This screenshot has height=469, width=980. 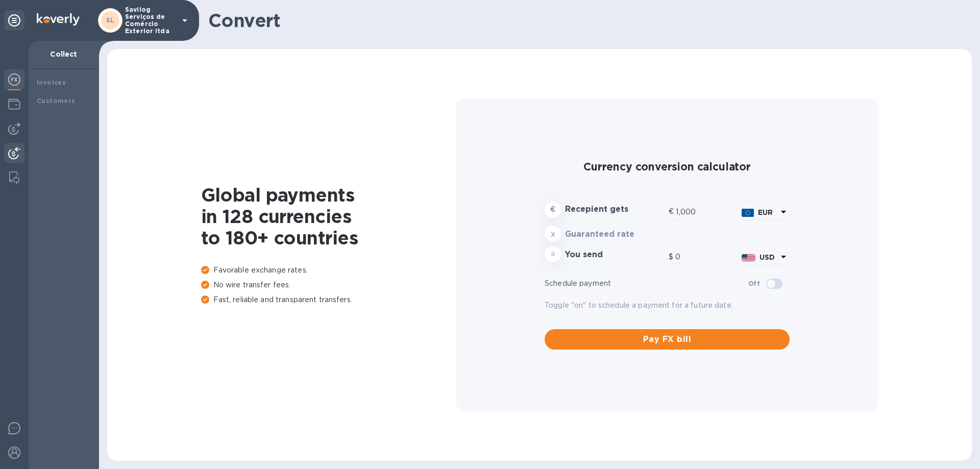 I want to click on b: Customers, so click(x=56, y=101).